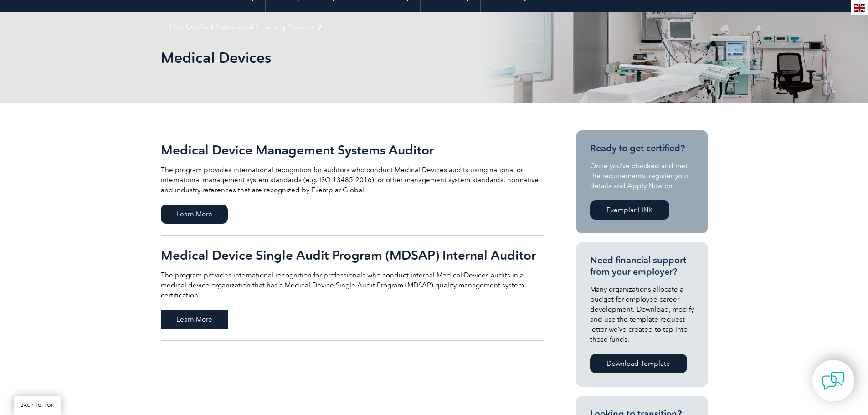  Describe the element at coordinates (352, 288) in the screenshot. I see `a: Medical Device Single Audit Program (MDSAP) Internal Auditor The program provides international r...` at that location.